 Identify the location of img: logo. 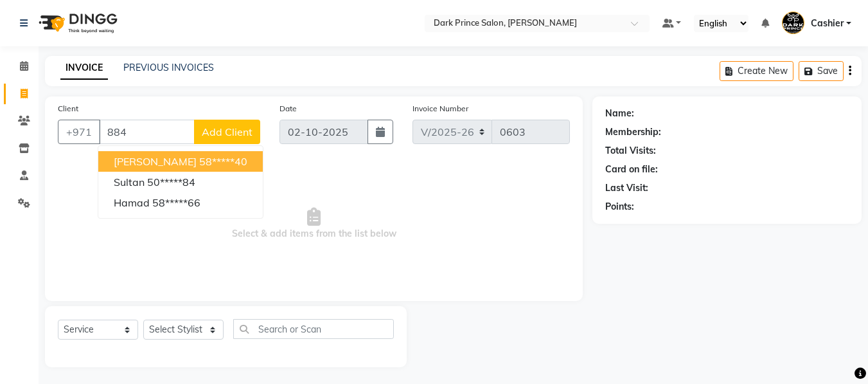
(76, 23).